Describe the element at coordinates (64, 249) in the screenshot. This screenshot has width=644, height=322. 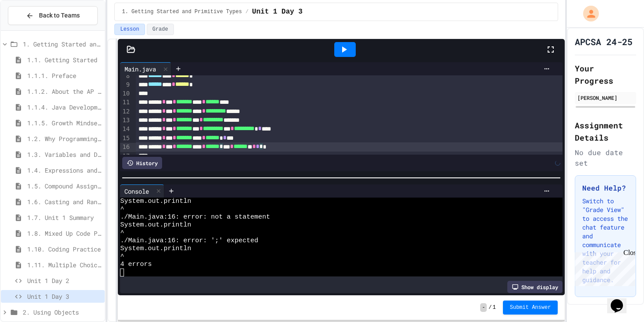
I see `span: 1.10. Coding Practice` at that location.